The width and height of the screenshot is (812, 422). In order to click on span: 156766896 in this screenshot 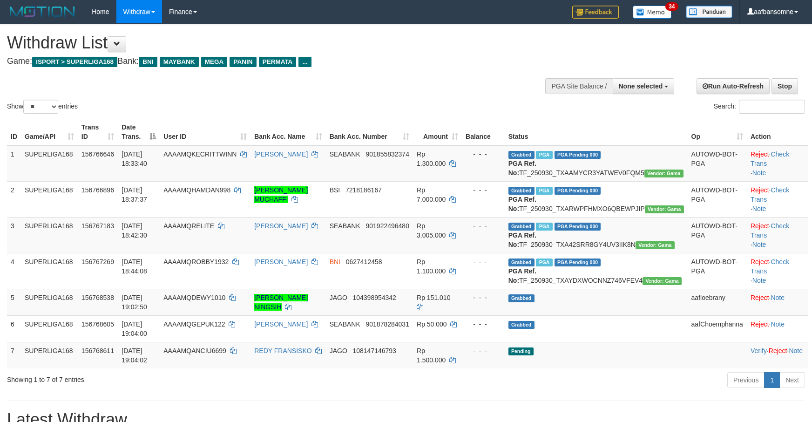, I will do `click(98, 190)`.